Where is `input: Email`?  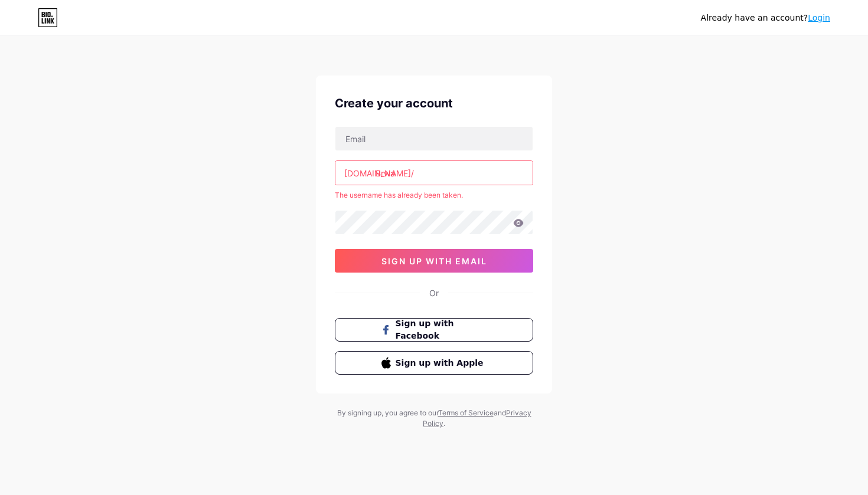 input: Email is located at coordinates (434, 139).